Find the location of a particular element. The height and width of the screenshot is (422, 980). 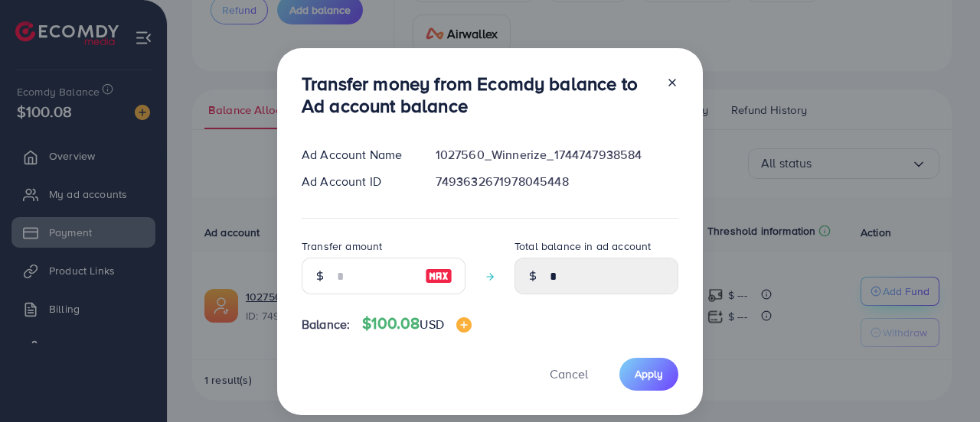

button: Apply is located at coordinates (648, 374).